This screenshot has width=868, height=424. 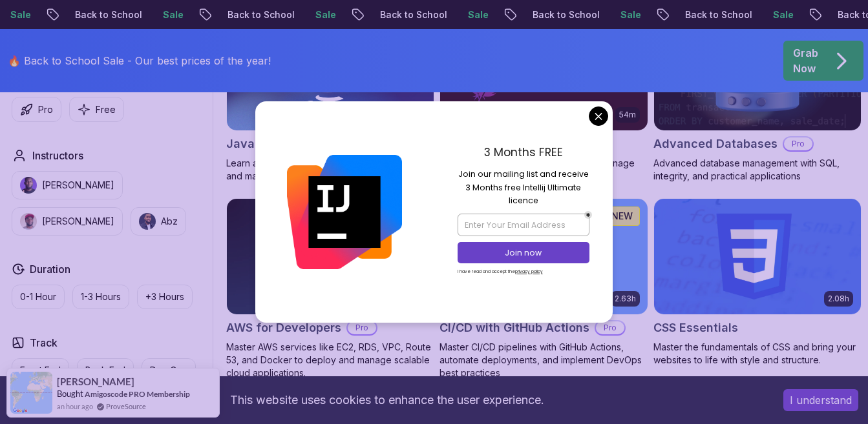 What do you see at coordinates (58, 156) in the screenshot?
I see `h2: Instructors` at bounding box center [58, 156].